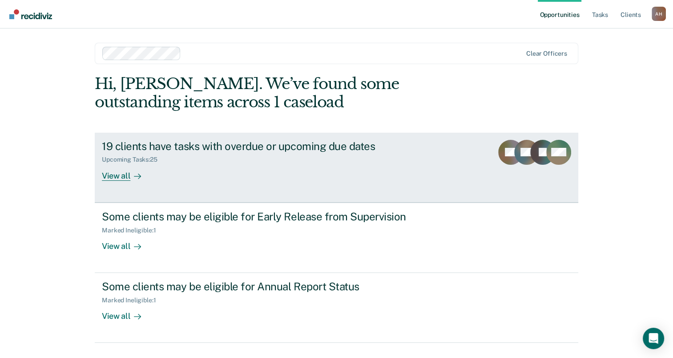 This screenshot has width=673, height=358. What do you see at coordinates (258, 146) in the screenshot?
I see `div: 19 clients have tasks with overdue or upcoming due dates` at bounding box center [258, 146].